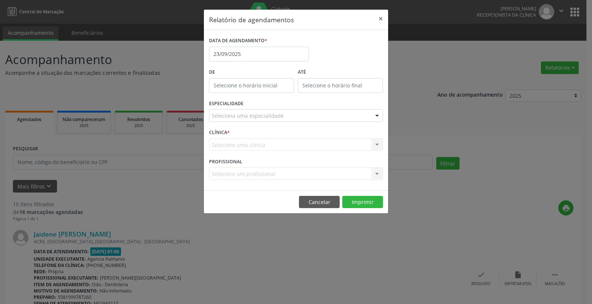 Image resolution: width=592 pixels, height=304 pixels. Describe the element at coordinates (251, 20) in the screenshot. I see `h5: Relatório de agendamentos` at that location.